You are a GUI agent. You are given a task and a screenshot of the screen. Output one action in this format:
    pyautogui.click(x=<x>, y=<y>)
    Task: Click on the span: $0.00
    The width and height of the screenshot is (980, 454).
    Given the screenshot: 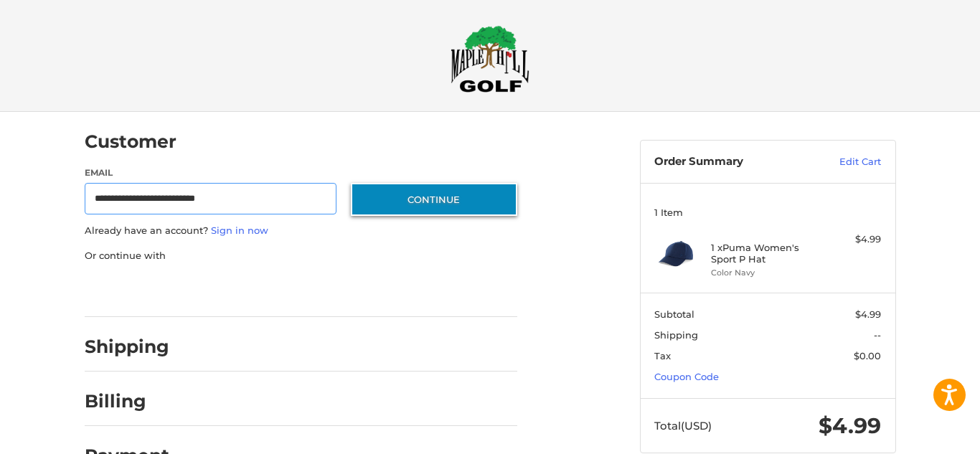 What is the action you would take?
    pyautogui.click(x=867, y=356)
    